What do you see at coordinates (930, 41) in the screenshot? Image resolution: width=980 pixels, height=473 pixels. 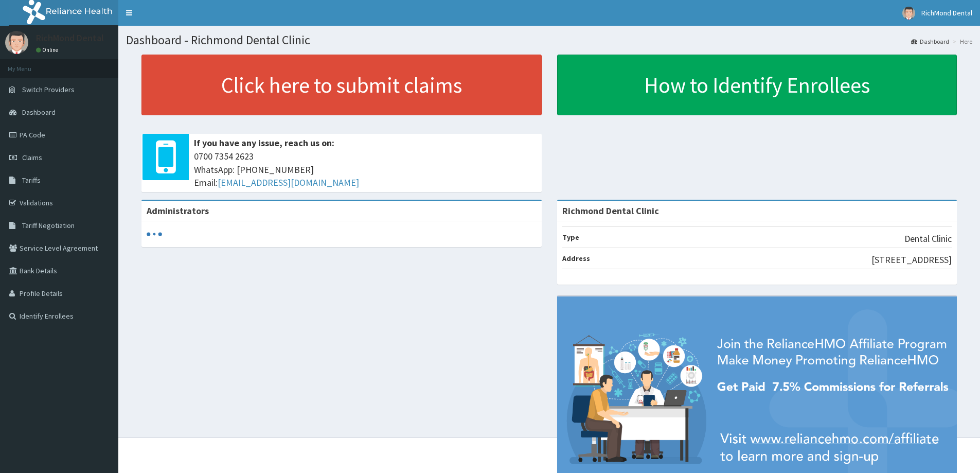 I see `a: Dashboard` at bounding box center [930, 41].